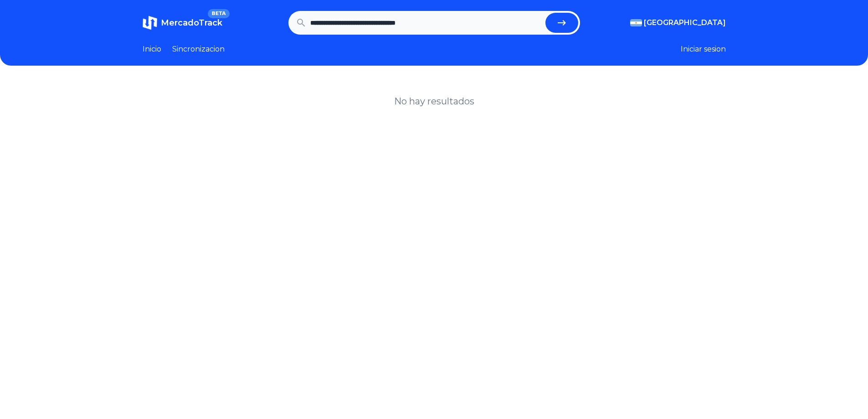  Describe the element at coordinates (434, 101) in the screenshot. I see `h1: No hay resultados` at that location.